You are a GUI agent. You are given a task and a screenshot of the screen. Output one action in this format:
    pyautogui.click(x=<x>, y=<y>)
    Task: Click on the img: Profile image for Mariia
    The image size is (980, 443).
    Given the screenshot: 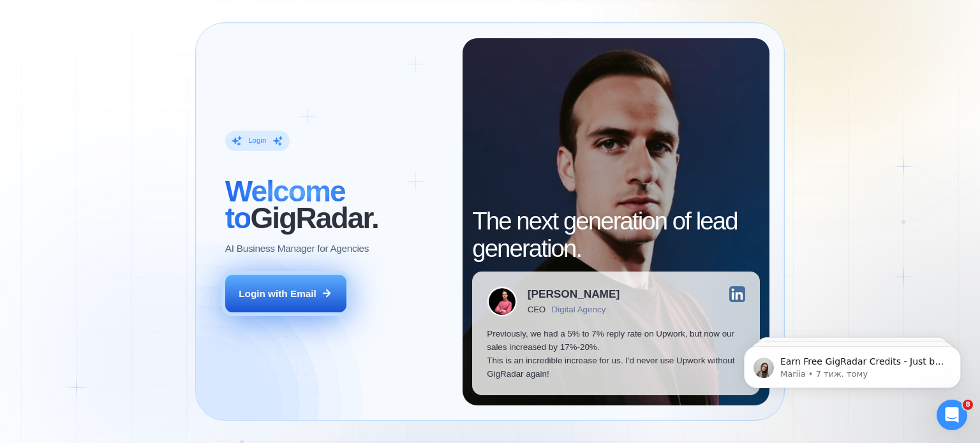 What is the action you would take?
    pyautogui.click(x=39, y=48)
    